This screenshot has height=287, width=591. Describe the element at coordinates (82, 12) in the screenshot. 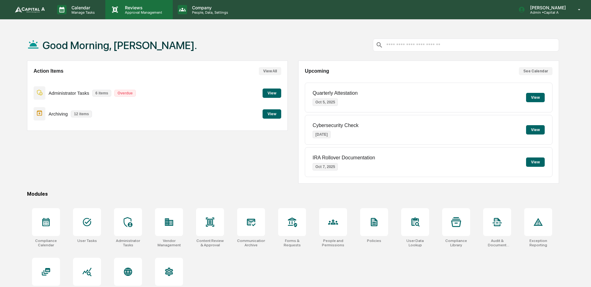

I see `p: Manage Tasks` at that location.